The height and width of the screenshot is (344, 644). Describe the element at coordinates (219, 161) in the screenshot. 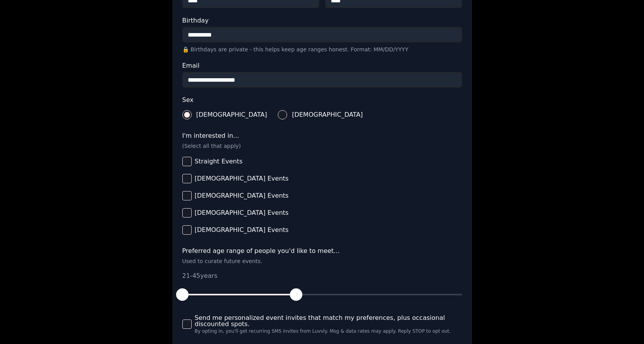

I see `span: Straight Events` at that location.